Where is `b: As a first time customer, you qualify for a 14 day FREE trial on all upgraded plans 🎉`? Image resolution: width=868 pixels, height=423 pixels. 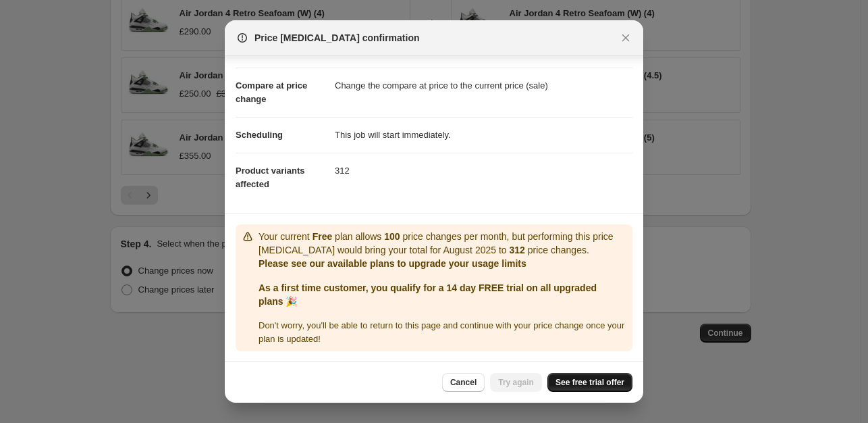 b: As a first time customer, you qualify for a 14 day FREE trial on all upgraded plans 🎉 is located at coordinates (427, 294).